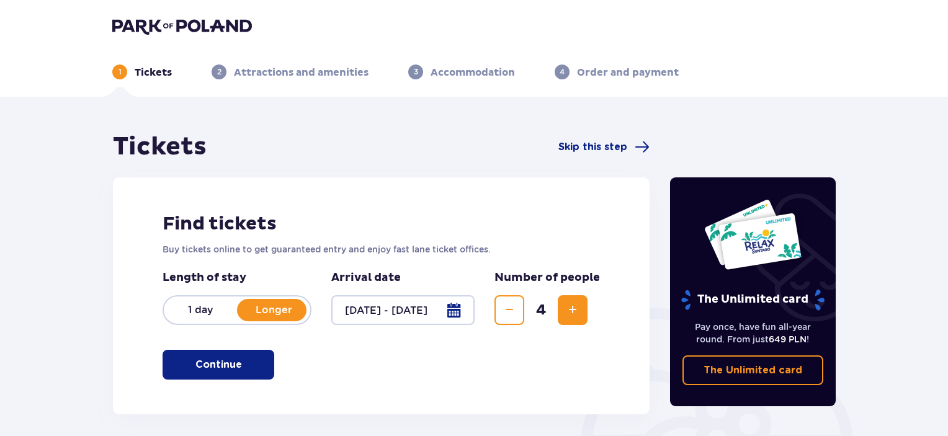 This screenshot has width=948, height=436. Describe the element at coordinates (237, 278) in the screenshot. I see `p: Length of stay` at that location.